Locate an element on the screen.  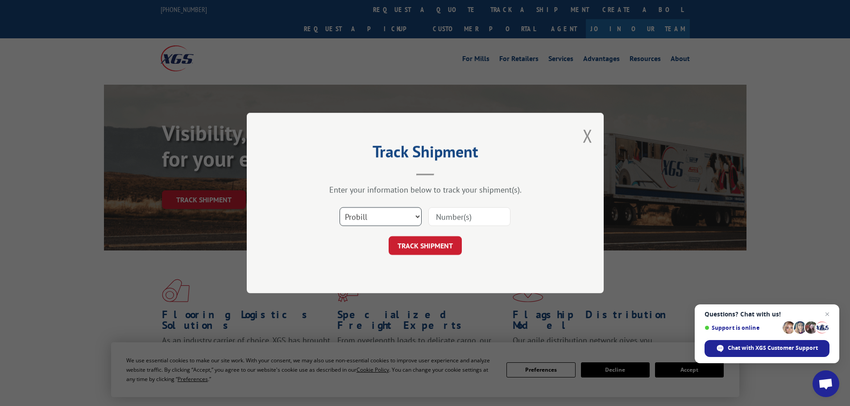
span: Support is online is located at coordinates (742, 328).